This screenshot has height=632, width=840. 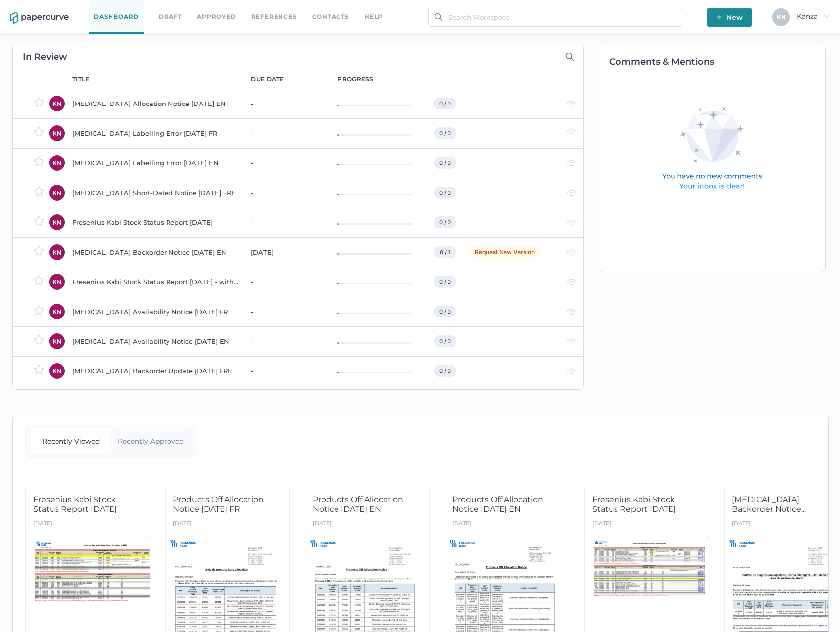 I want to click on img: plus-white.e19ec114.svg, so click(x=718, y=17).